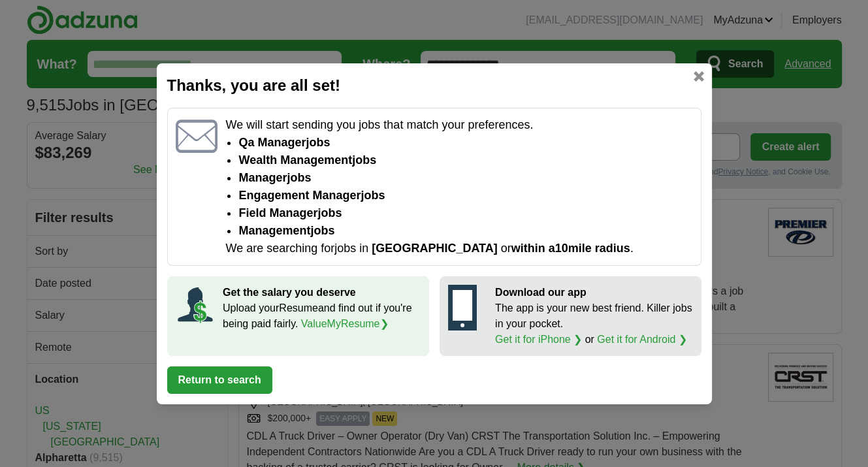  What do you see at coordinates (465, 213) in the screenshot?
I see `li: field manager jobs` at bounding box center [465, 213].